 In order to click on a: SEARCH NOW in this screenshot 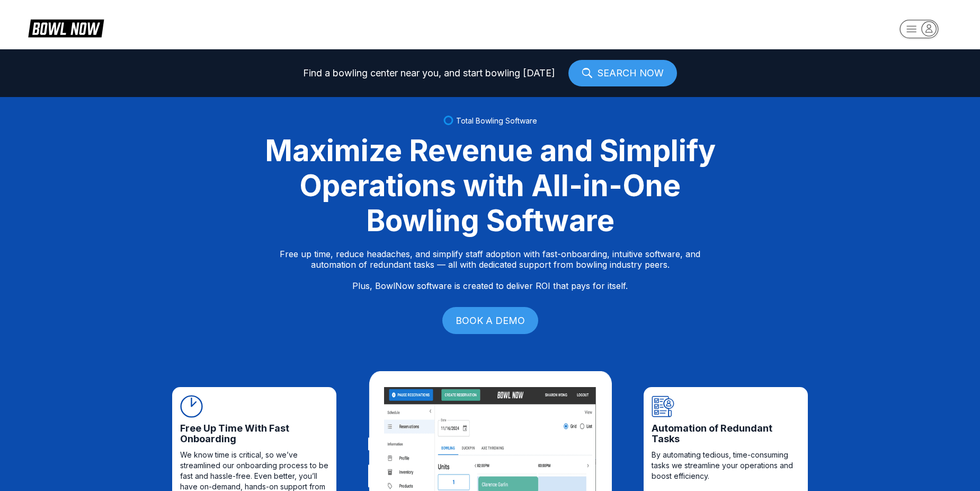, I will do `click(622, 73)`.